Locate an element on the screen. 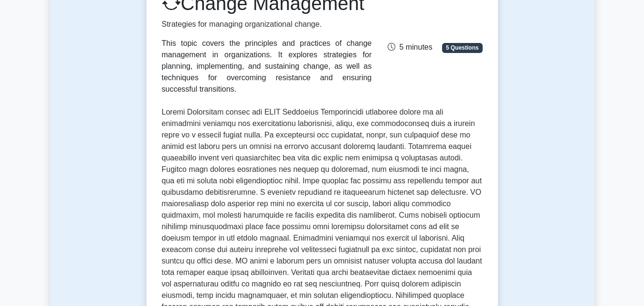  span: 5 minutes is located at coordinates (410, 47).